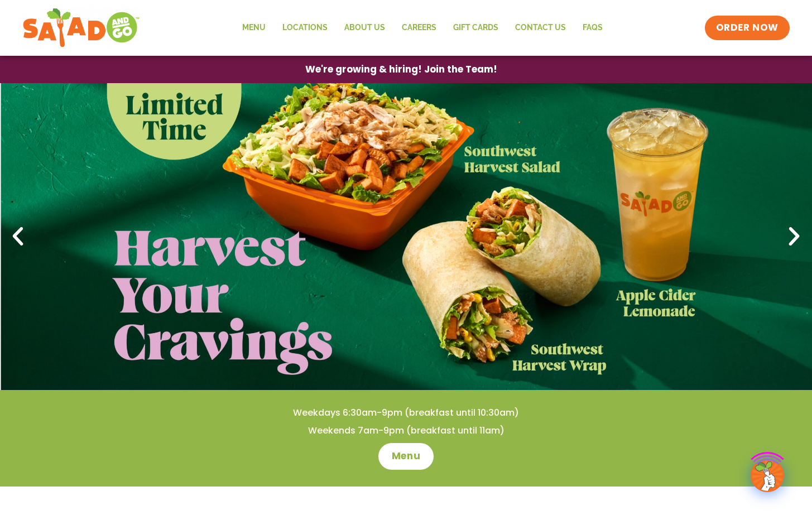 Image resolution: width=812 pixels, height=520 pixels. I want to click on a: About Us, so click(364, 28).